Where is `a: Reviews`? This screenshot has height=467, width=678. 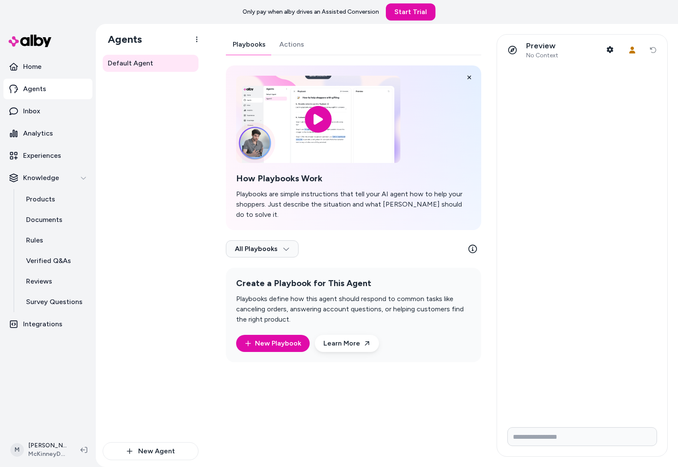
a: Reviews is located at coordinates (55, 281).